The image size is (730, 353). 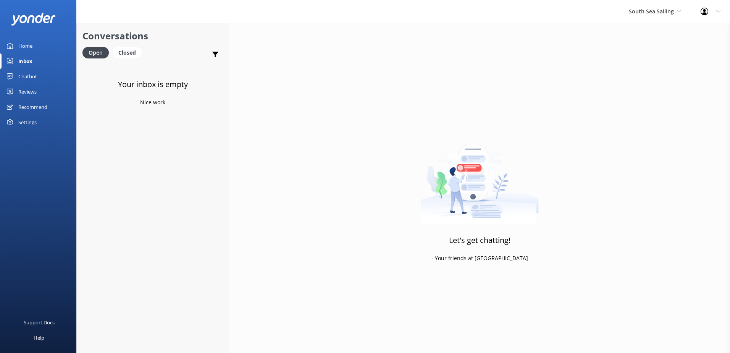 What do you see at coordinates (651, 11) in the screenshot?
I see `span: South Sea Sailing` at bounding box center [651, 11].